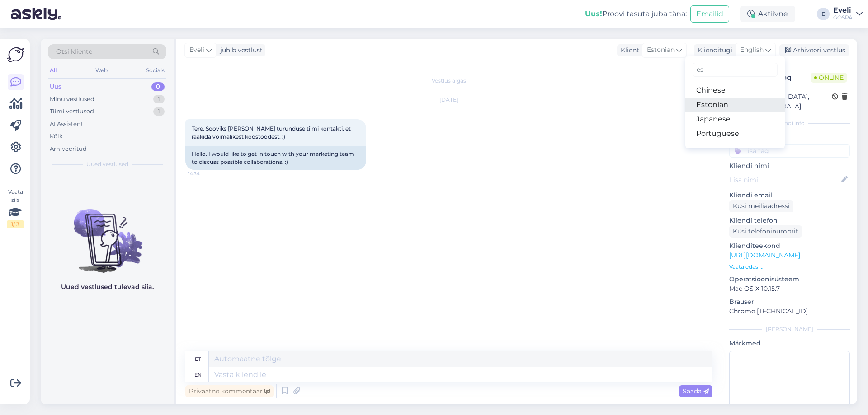 This screenshot has width=868, height=415. What do you see at coordinates (198, 359) in the screenshot?
I see `div: et` at bounding box center [198, 359].